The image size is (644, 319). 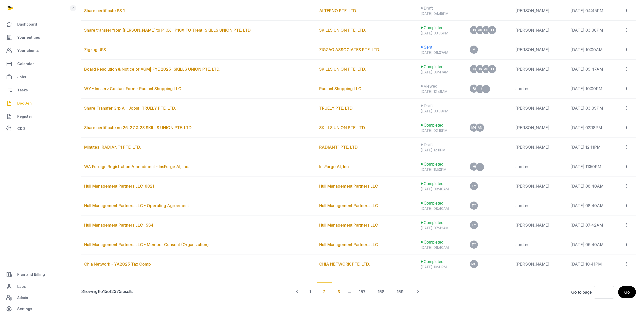 What do you see at coordinates (98, 291) in the screenshot?
I see `span: 1` at bounding box center [98, 291].